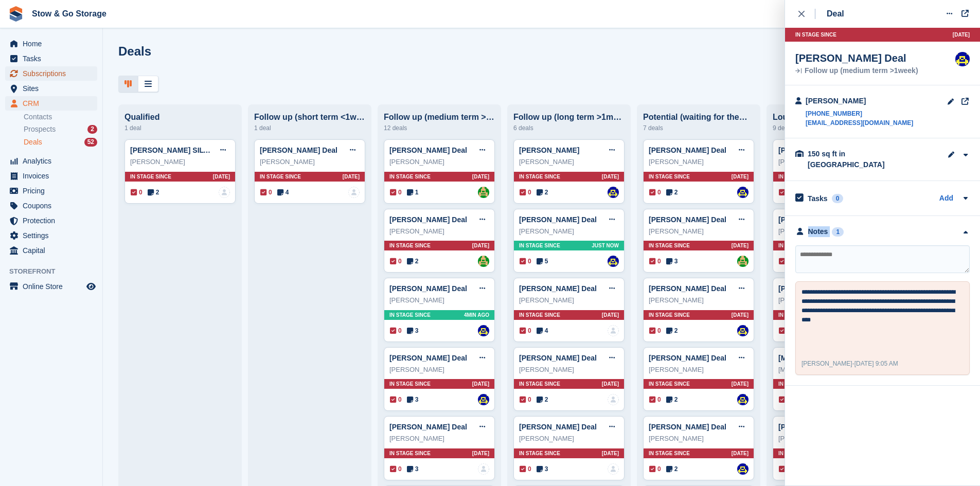  I want to click on span: Home, so click(54, 44).